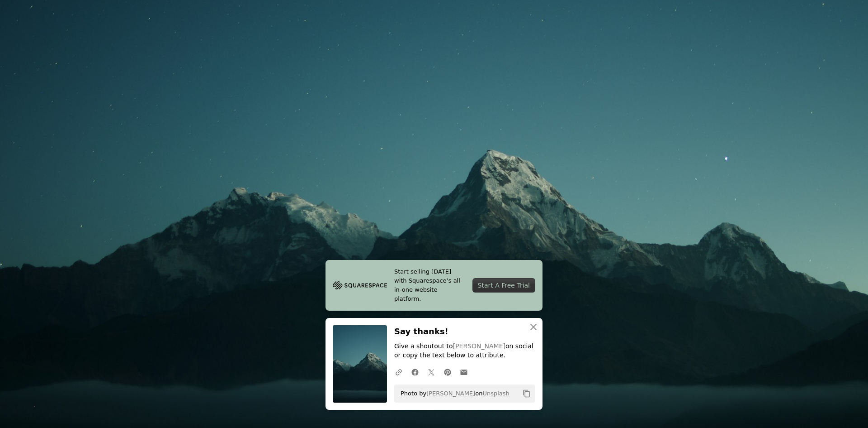 This screenshot has height=428, width=868. I want to click on a: Share on Facebook, so click(416, 371).